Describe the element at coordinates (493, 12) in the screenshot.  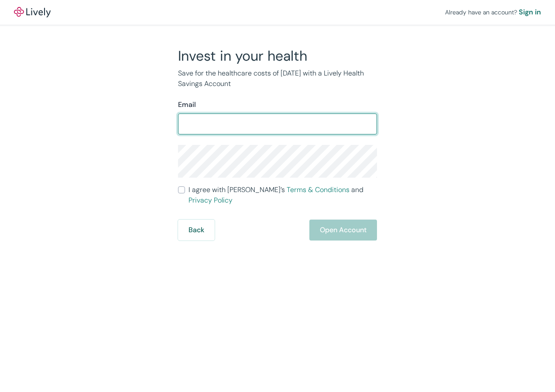
I see `div: Already have an account?` at that location.